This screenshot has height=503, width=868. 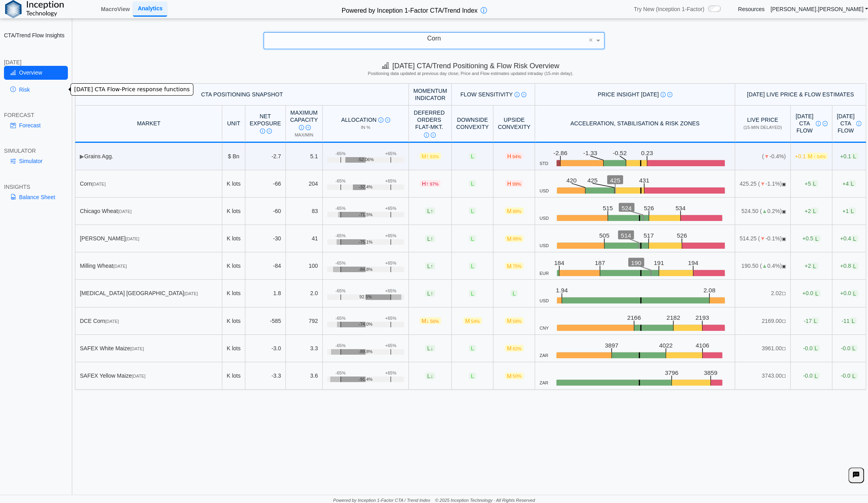 I want to click on span: Corn, so click(x=434, y=38).